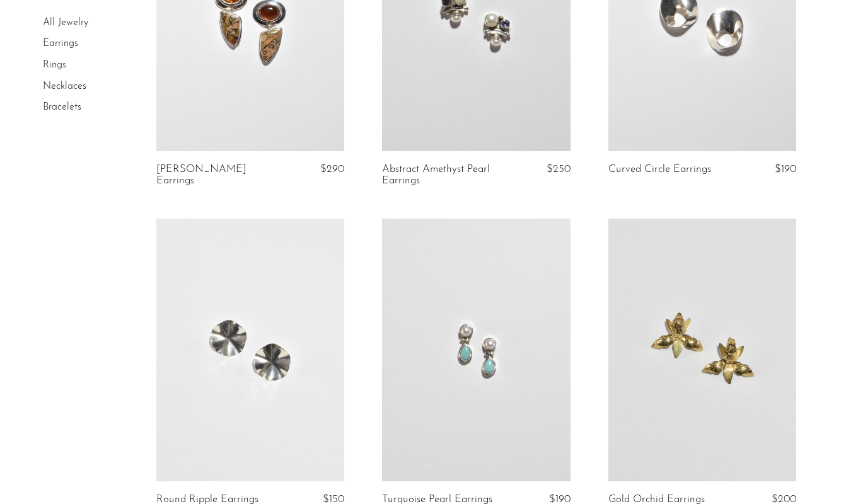  What do you see at coordinates (444, 175) in the screenshot?
I see `a: Abstract Amethyst Pearl Earrings` at bounding box center [444, 175].